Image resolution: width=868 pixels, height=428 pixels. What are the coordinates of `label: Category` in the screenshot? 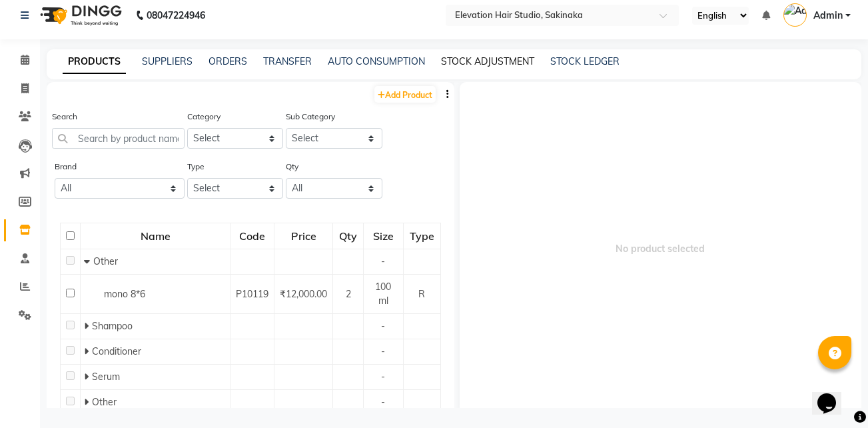 It's located at (204, 117).